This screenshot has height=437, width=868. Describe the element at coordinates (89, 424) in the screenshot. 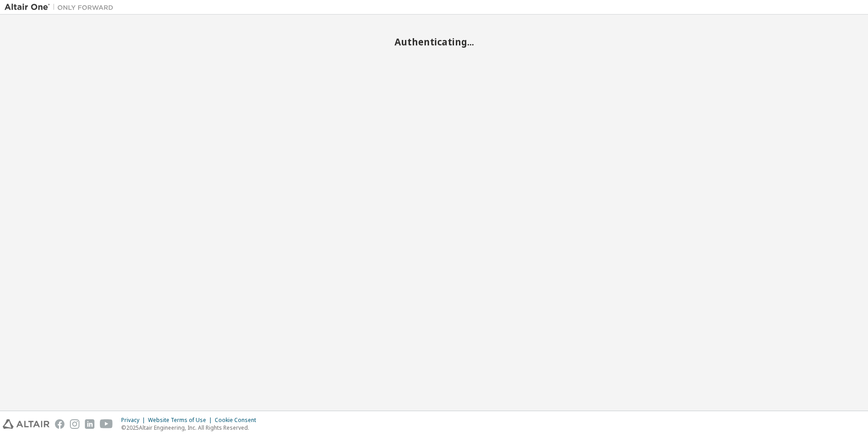

I see `img: linkedin.svg` at that location.